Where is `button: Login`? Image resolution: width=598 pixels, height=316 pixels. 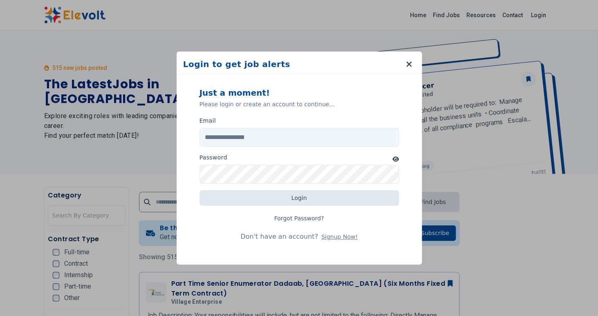
button: Login is located at coordinates (299, 198).